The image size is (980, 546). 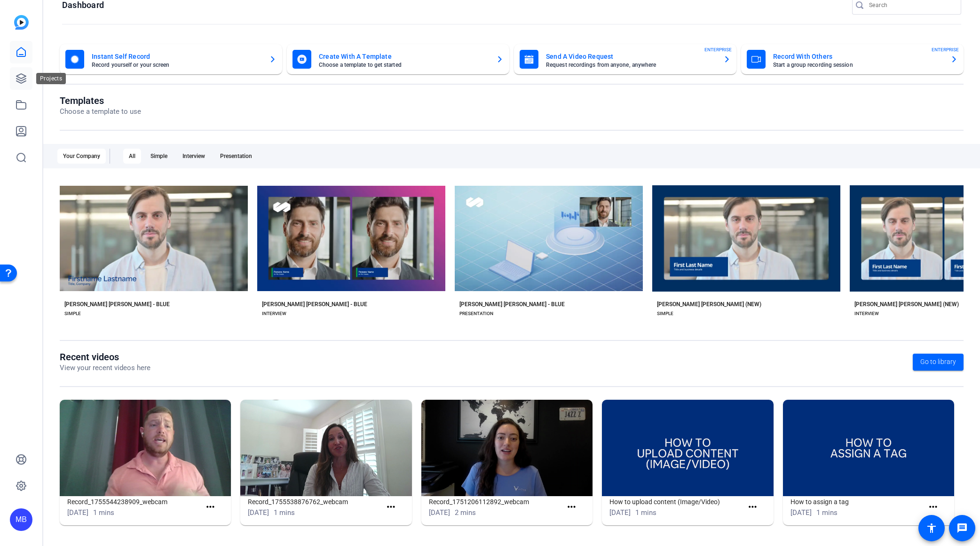 What do you see at coordinates (105, 357) in the screenshot?
I see `h1: Recent videos` at bounding box center [105, 357].